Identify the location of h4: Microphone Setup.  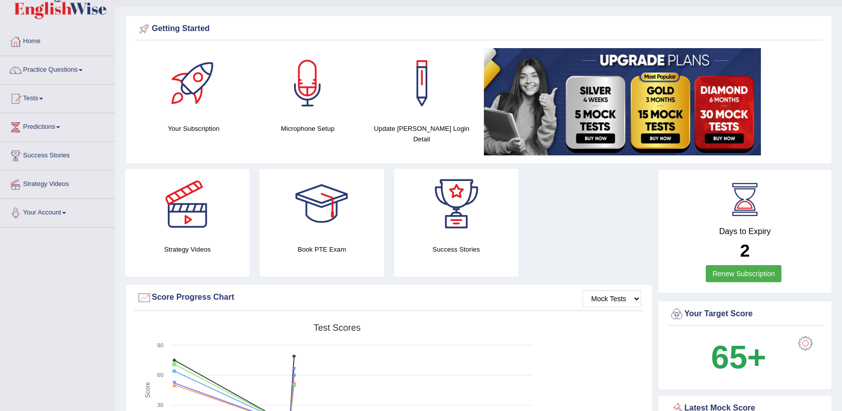
(308, 128).